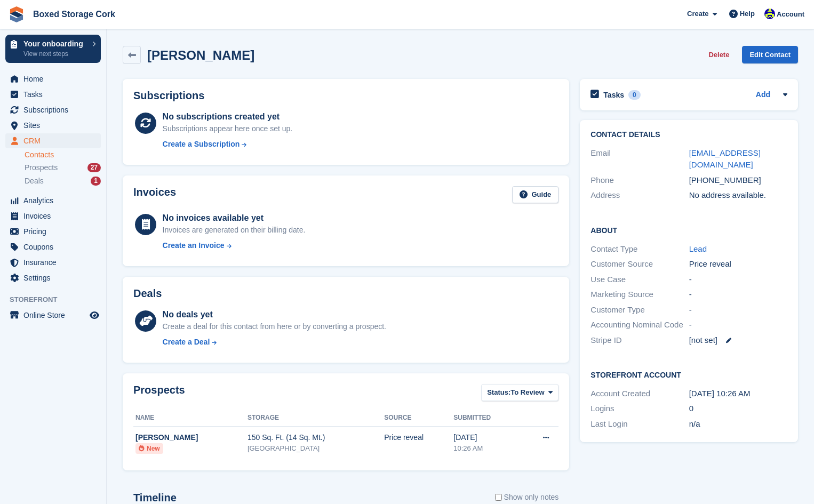 The width and height of the screenshot is (814, 504). What do you see at coordinates (63, 181) in the screenshot?
I see `a: Deals 1` at bounding box center [63, 181].